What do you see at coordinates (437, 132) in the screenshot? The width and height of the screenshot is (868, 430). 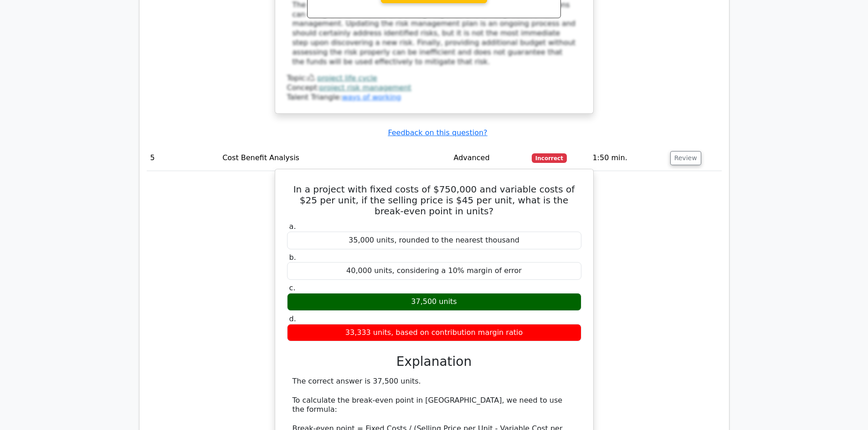 I see `a: Feedback on this question?` at bounding box center [437, 132].